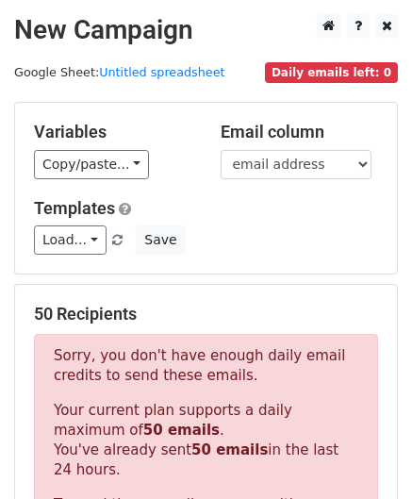 This screenshot has width=412, height=499. I want to click on p: Sorry, you don't have enough daily email credits to send these emails., so click(206, 366).